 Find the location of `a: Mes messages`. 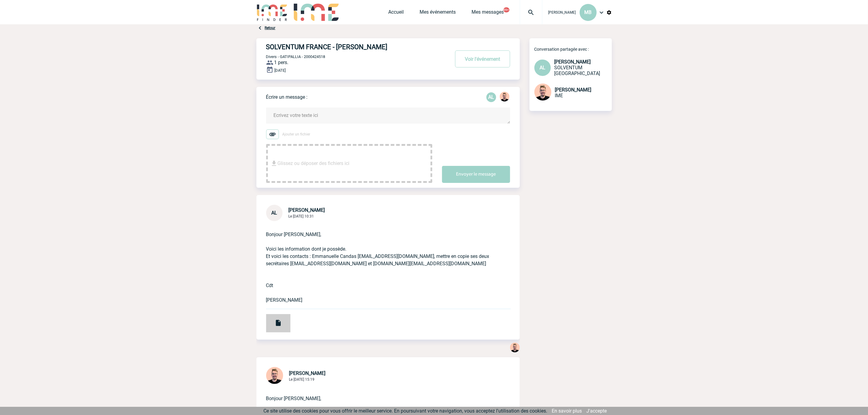

a: Mes messages is located at coordinates (488, 14).